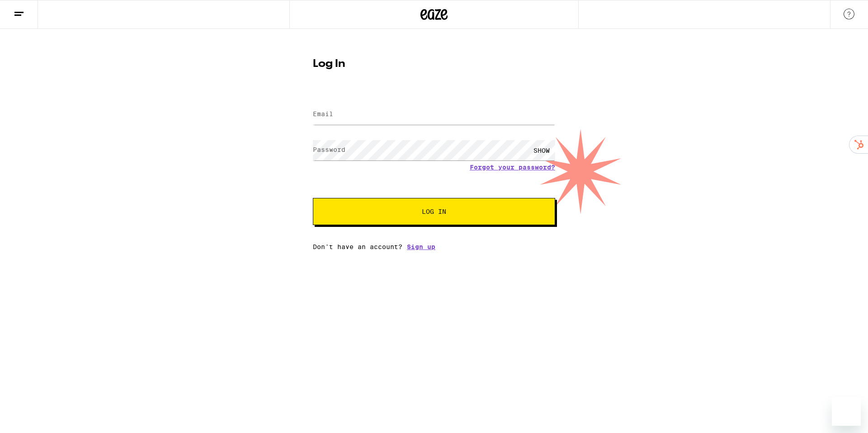 This screenshot has width=868, height=433. What do you see at coordinates (323, 114) in the screenshot?
I see `label: Email` at bounding box center [323, 114].